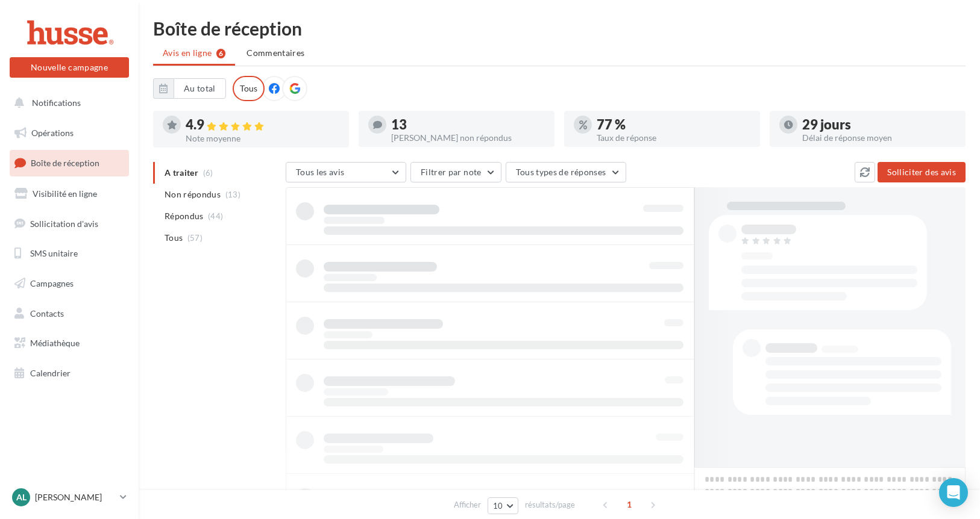  What do you see at coordinates (195, 238) in the screenshot?
I see `span: (57)` at bounding box center [195, 238].